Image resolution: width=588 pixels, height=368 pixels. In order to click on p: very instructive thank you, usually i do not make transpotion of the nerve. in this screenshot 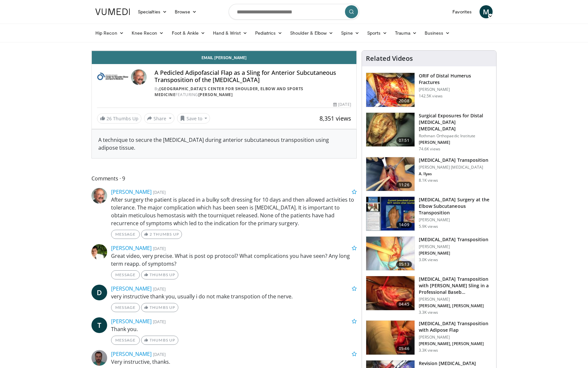, I will do `click(234, 296)`.